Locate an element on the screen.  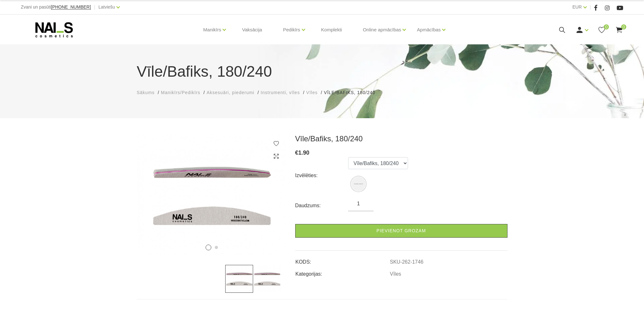
a: Latviešu is located at coordinates (107, 7).